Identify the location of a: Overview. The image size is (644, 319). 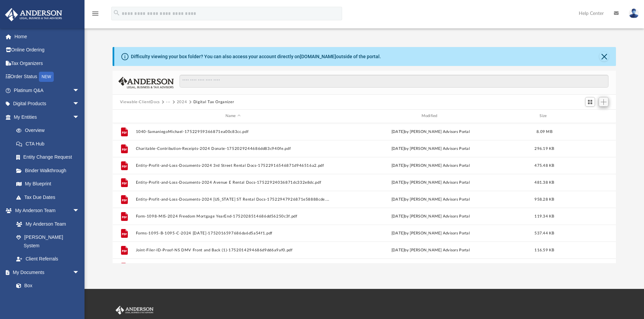
(49, 131).